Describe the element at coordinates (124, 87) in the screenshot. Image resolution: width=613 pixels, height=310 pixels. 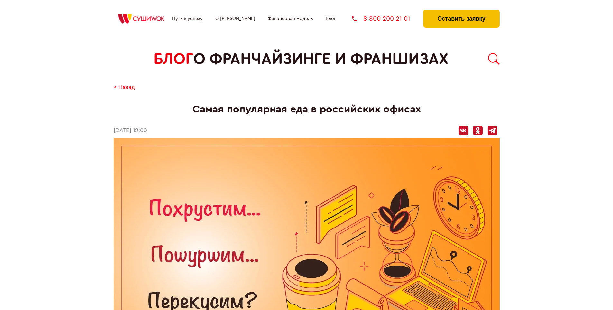
I see `a: < Назад` at that location.